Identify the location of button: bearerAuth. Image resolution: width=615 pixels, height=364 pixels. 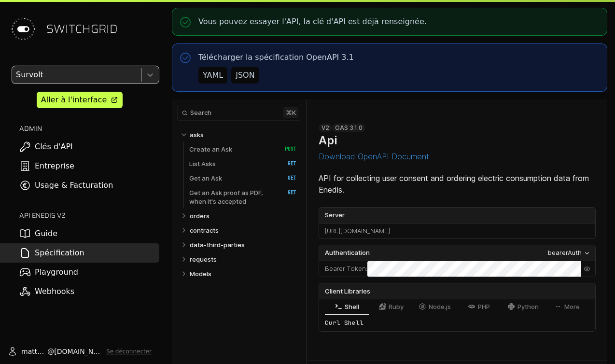
(569, 252).